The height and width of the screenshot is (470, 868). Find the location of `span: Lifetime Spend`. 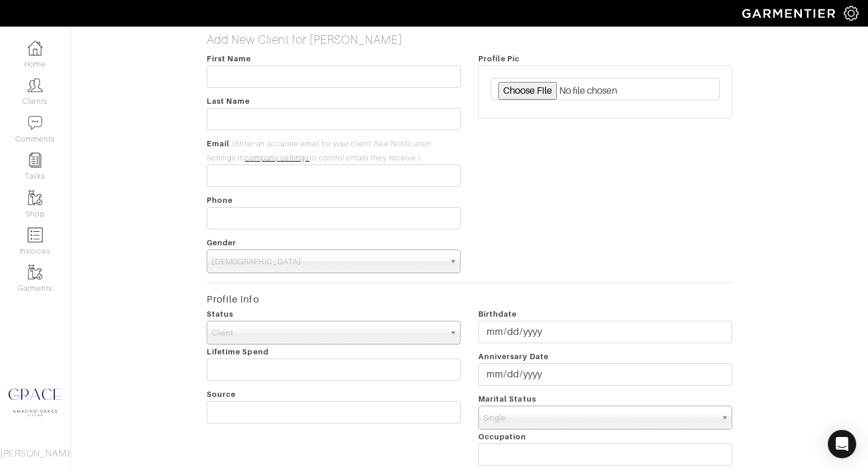

span: Lifetime Spend is located at coordinates (237, 351).